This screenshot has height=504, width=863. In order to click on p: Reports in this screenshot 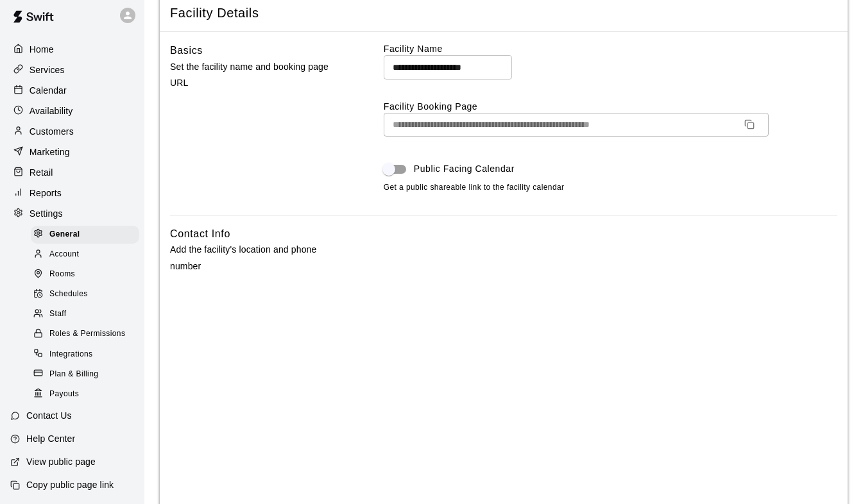, I will do `click(46, 193)`.